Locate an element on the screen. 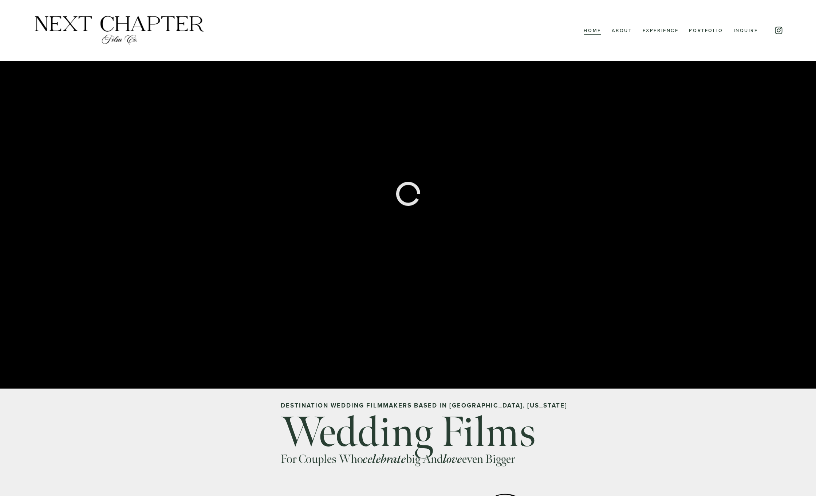 The height and width of the screenshot is (496, 816). a: Inquire is located at coordinates (746, 31).